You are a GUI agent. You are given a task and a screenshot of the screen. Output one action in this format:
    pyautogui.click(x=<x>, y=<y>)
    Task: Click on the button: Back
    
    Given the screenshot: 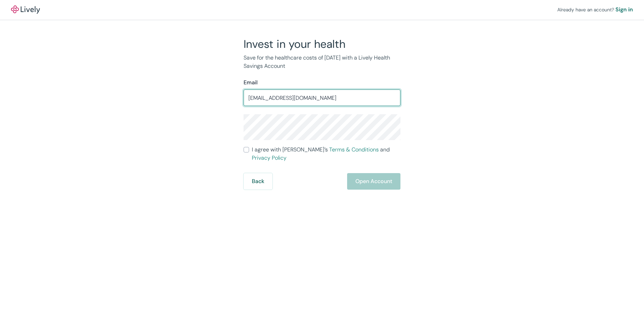 What is the action you would take?
    pyautogui.click(x=258, y=181)
    